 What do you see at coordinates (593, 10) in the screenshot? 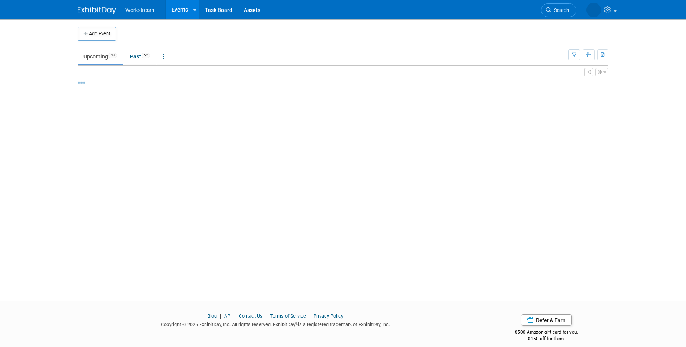
I see `img: Keira Wiele` at bounding box center [593, 10].